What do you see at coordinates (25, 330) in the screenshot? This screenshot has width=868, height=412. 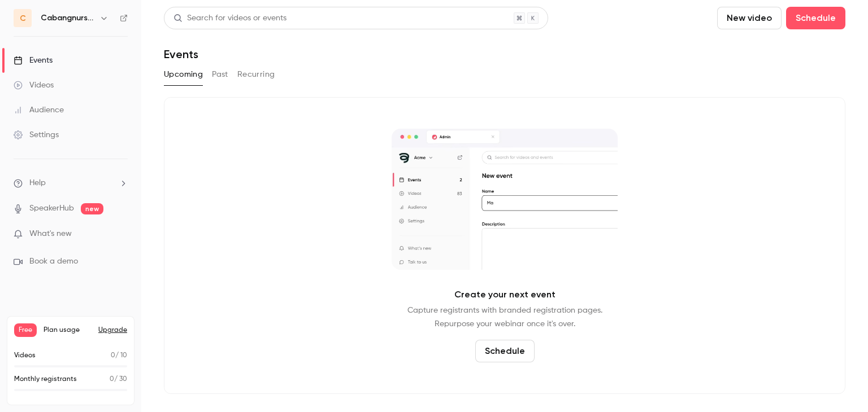 I see `span: Free` at bounding box center [25, 330].